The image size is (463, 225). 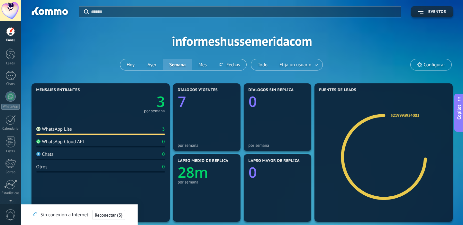 What do you see at coordinates (79, 214) in the screenshot?
I see `div: Sin conexión a Internet` at bounding box center [79, 214].